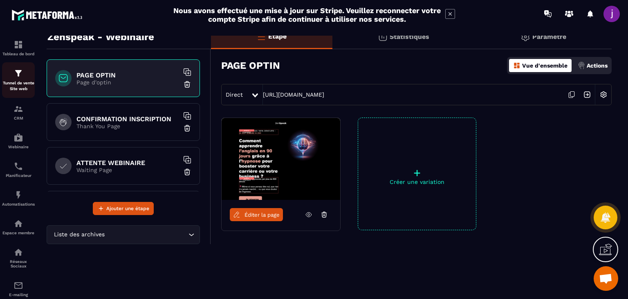  I want to click on img: actions.d6e523a2.png, so click(582, 65).